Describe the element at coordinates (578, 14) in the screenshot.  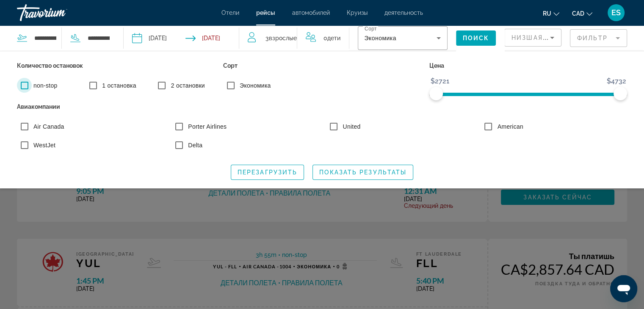
I see `span: CAD` at that location.